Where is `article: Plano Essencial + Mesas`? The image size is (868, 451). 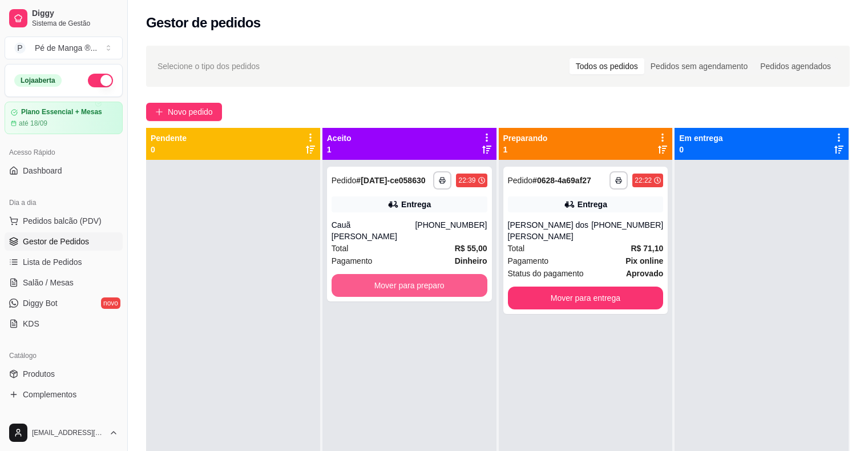 article: Plano Essencial + Mesas is located at coordinates (61, 112).